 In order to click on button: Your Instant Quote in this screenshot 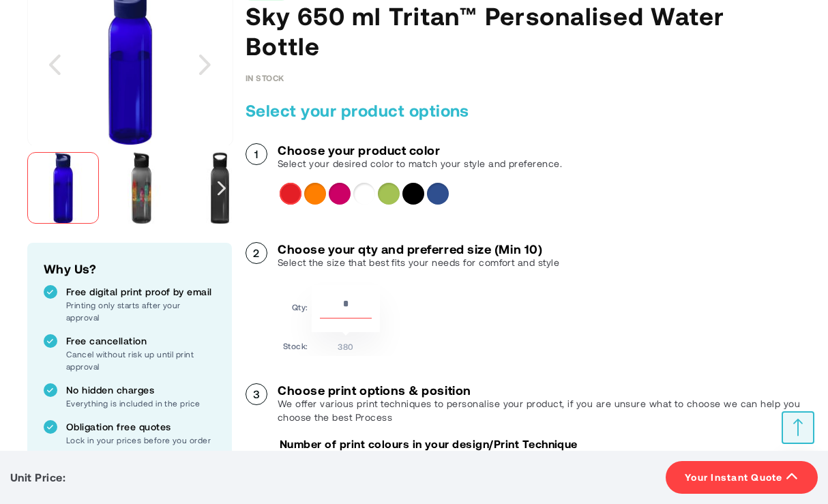, I will do `click(741, 478)`.